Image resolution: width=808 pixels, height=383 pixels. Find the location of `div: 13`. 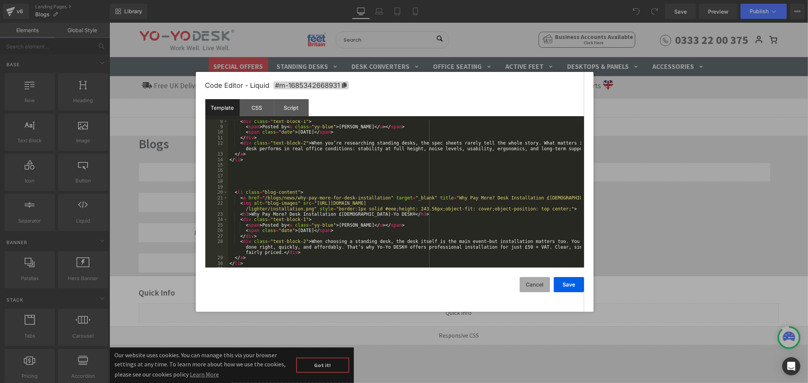

div: 13 is located at coordinates (217, 154).